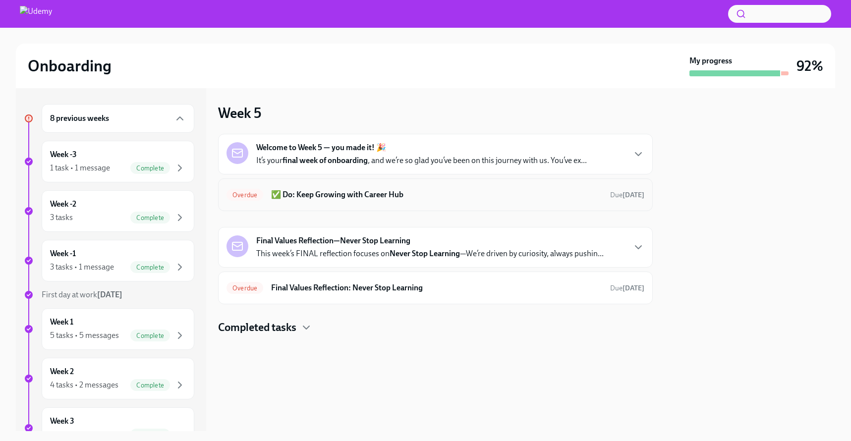  I want to click on strong: My progress, so click(711, 61).